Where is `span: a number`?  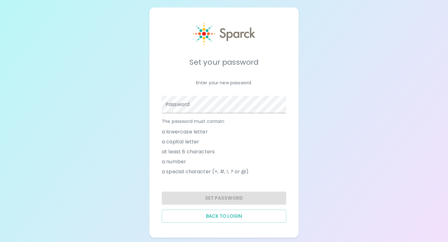
span: a number is located at coordinates (174, 162).